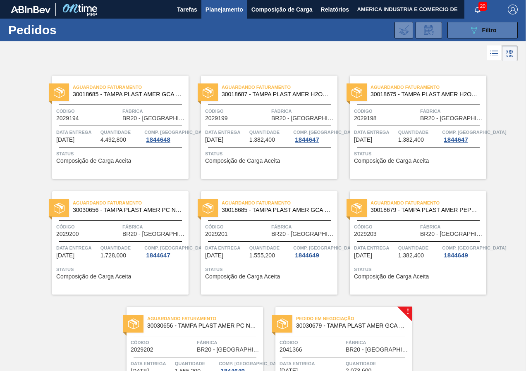  Describe the element at coordinates (477, 10) in the screenshot. I see `button: Notificações` at that location.